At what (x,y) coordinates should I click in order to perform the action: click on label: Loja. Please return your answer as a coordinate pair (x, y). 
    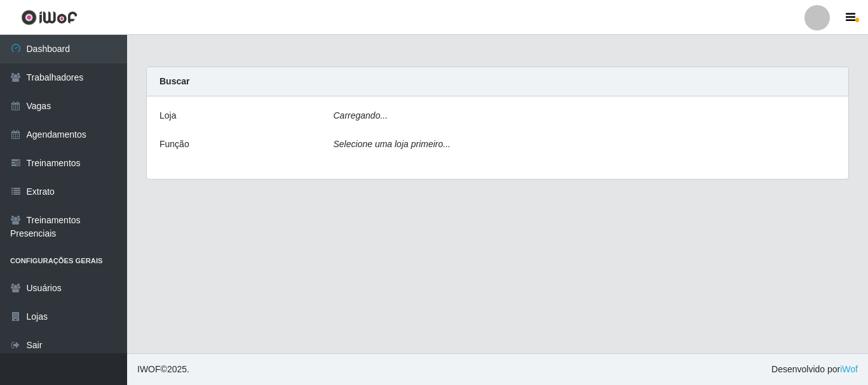
    Looking at the image, I should click on (168, 116).